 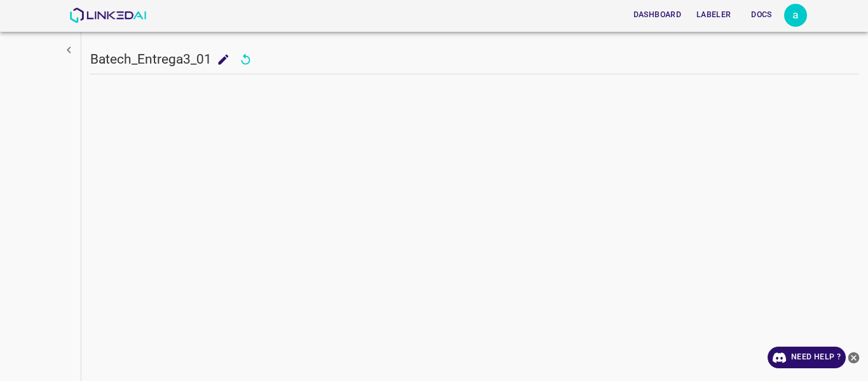 What do you see at coordinates (796, 15) in the screenshot?
I see `div: a` at bounding box center [796, 15].